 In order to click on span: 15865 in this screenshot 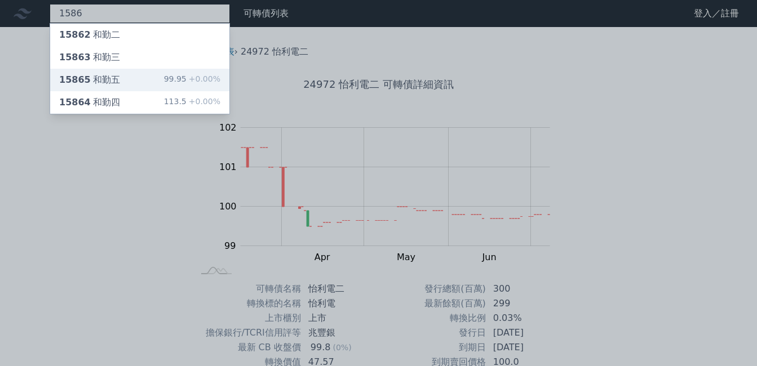, I will do `click(75, 79)`.